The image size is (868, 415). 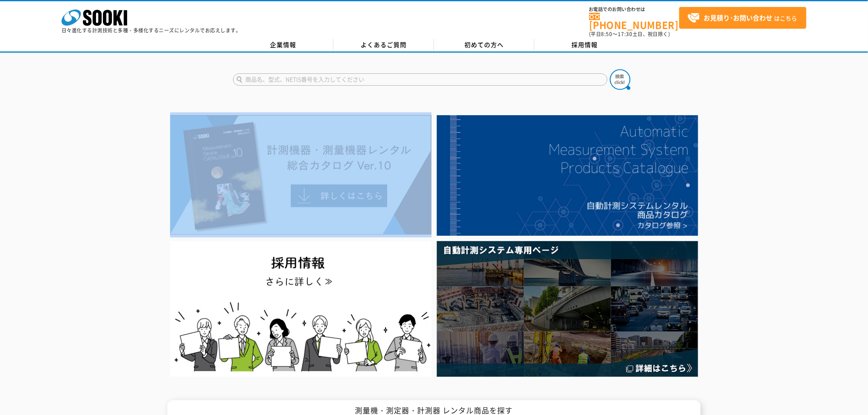 What do you see at coordinates (484, 45) in the screenshot?
I see `a: 初めての方へ` at bounding box center [484, 45].